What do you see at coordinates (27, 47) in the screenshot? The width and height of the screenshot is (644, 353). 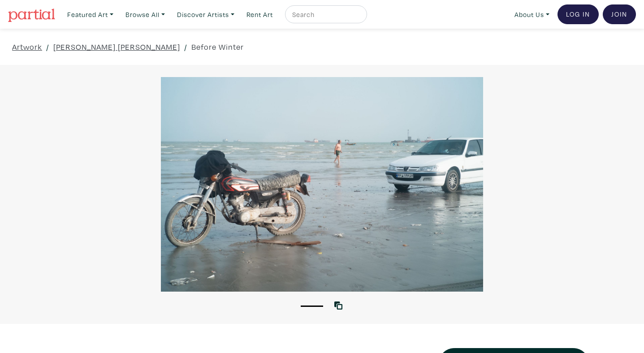 I see `a: Artwork` at bounding box center [27, 47].